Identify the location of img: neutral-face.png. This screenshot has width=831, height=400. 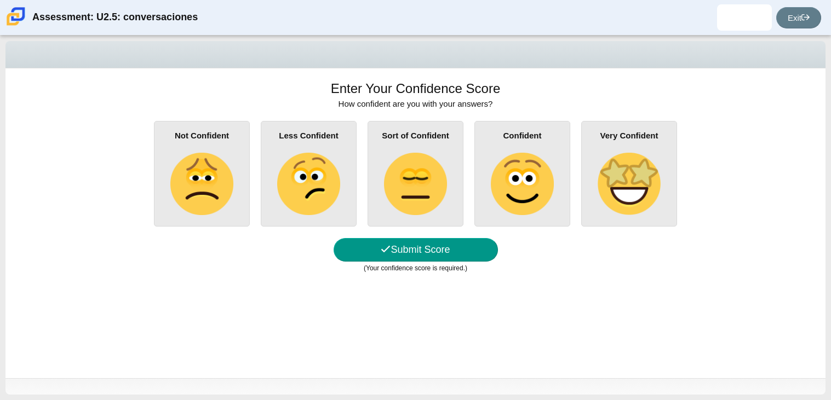
(415, 184).